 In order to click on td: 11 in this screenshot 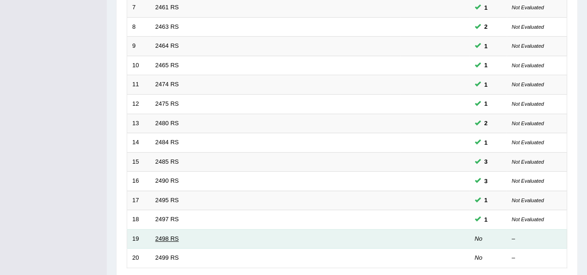, I will do `click(139, 85)`.